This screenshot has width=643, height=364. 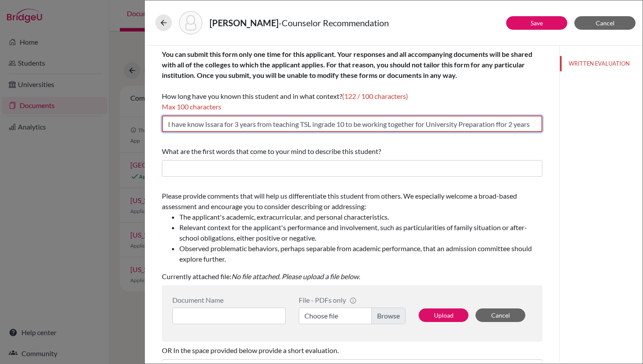 What do you see at coordinates (375, 96) in the screenshot?
I see `span: (122 / 100 characters)` at bounding box center [375, 96].